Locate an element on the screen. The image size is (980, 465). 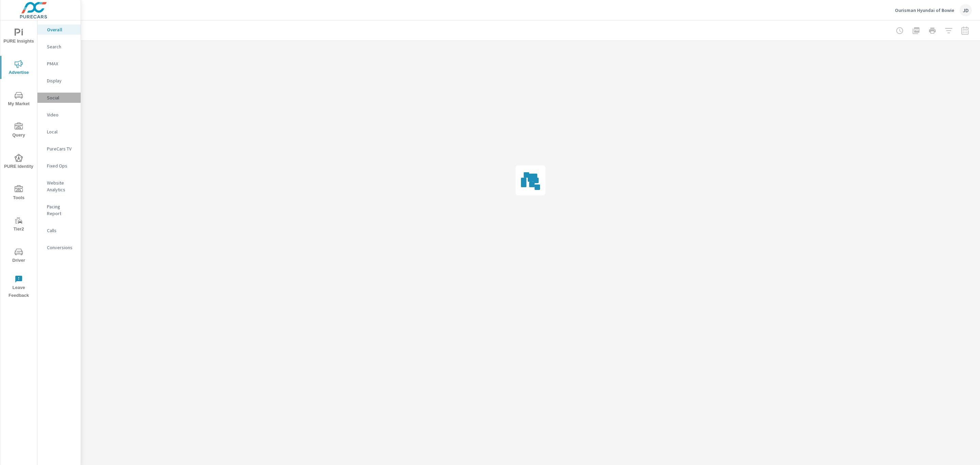
span: My Market is located at coordinates (19, 100).